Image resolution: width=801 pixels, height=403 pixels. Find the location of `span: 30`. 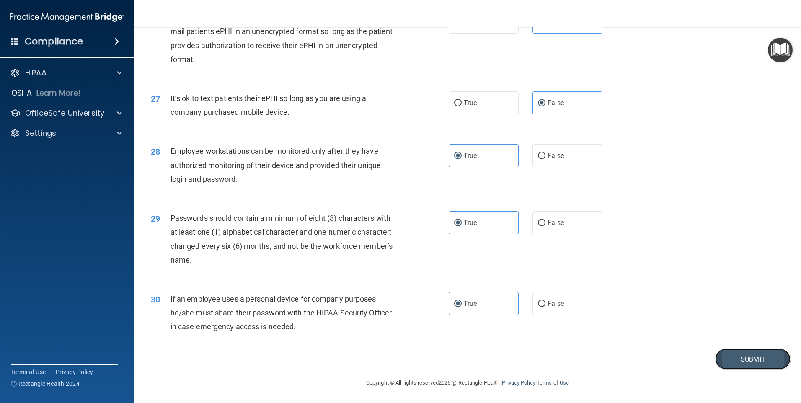

span: 30 is located at coordinates (156, 300).